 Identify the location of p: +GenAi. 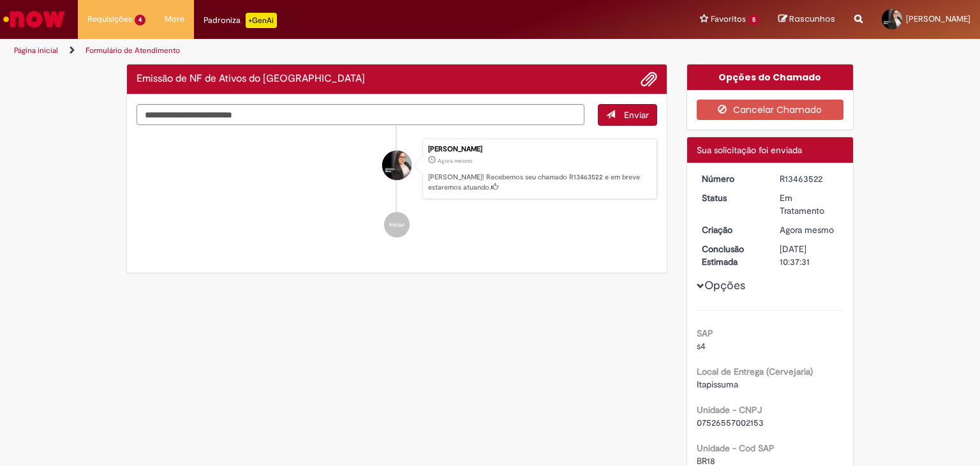
(261, 21).